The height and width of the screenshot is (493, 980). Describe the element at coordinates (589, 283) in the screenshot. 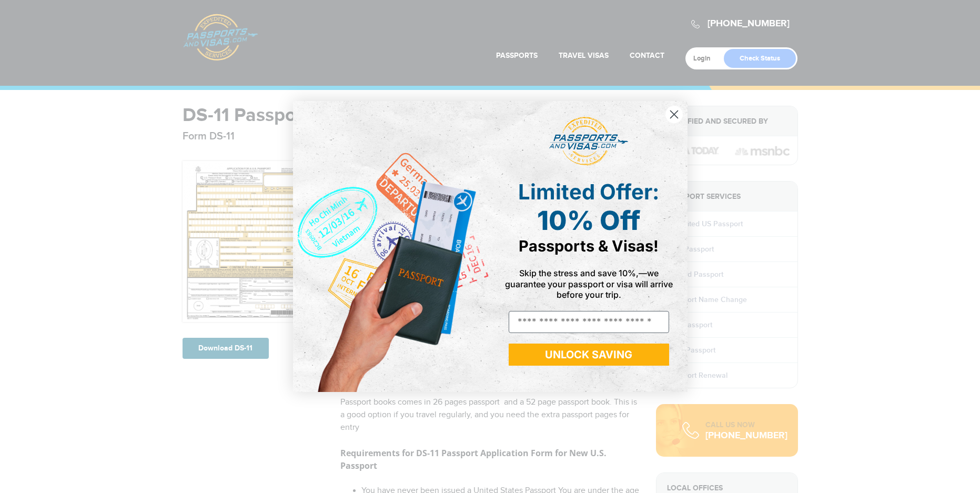

I see `span: Skip the stress and save 10%,—we guarantee your passport or visa will arrive before your trip.` at that location.